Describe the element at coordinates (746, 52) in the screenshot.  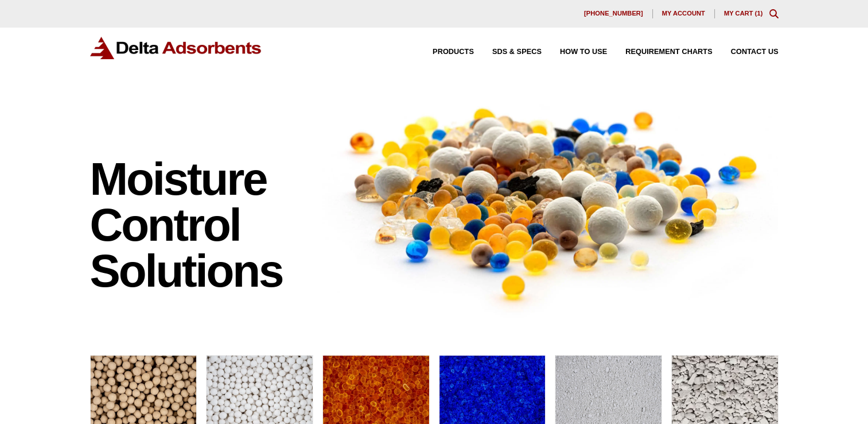
I see `a: Contact Us` at that location.